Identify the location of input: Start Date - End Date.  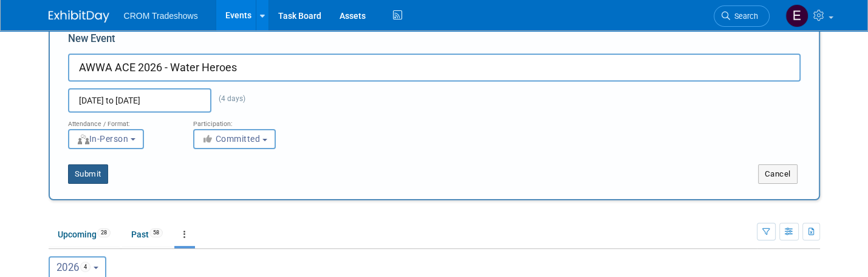
(140, 101).